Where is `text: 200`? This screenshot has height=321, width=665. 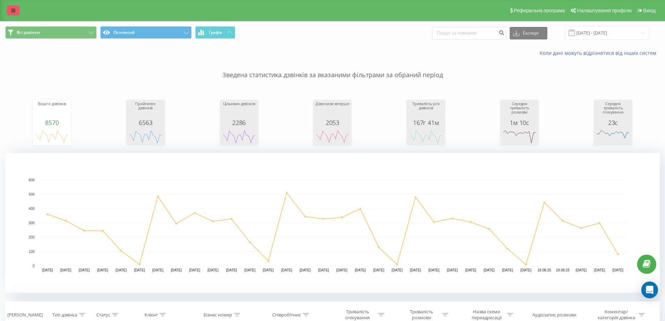 text: 200 is located at coordinates (31, 237).